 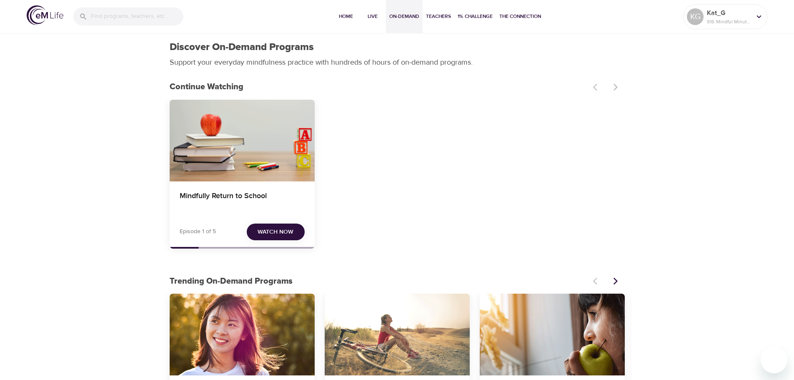 What do you see at coordinates (729, 13) in the screenshot?
I see `p: Kat_G` at bounding box center [729, 13].